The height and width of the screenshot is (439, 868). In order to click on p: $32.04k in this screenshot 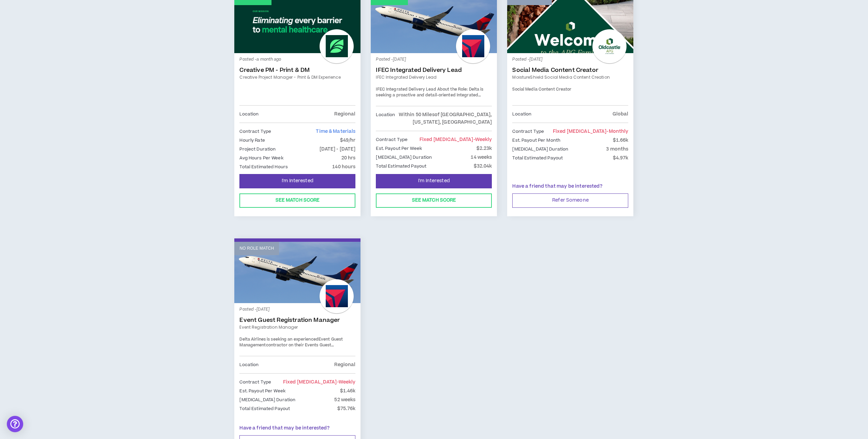, I will do `click(483, 166)`.